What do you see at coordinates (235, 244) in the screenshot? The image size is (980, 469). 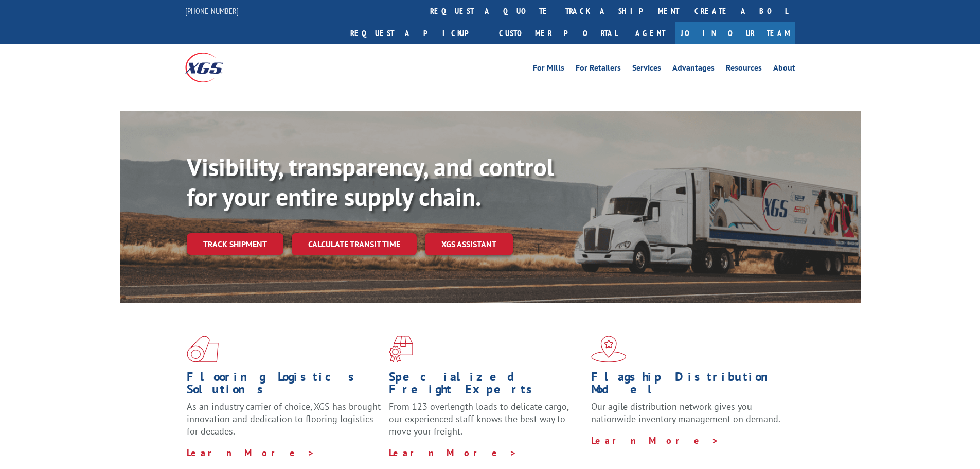 I see `a: Track shipment` at bounding box center [235, 244].